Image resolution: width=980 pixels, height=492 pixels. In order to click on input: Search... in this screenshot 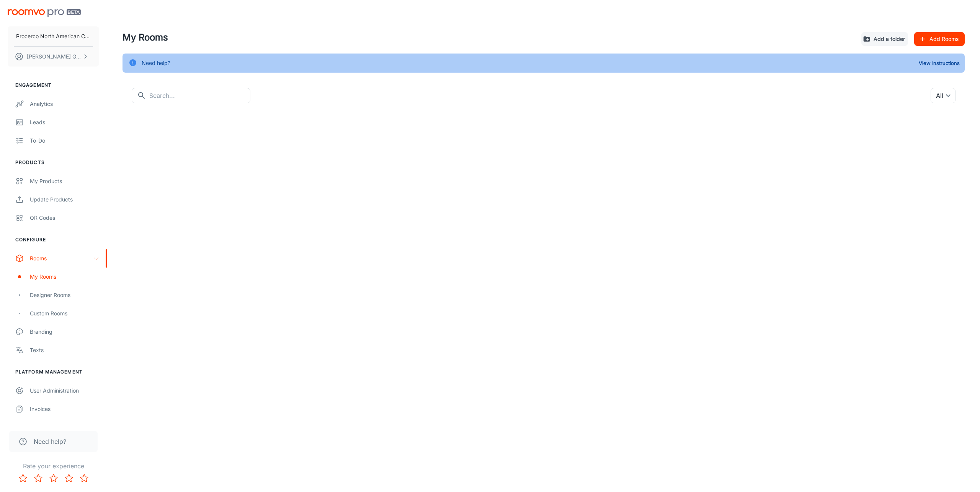, I will do `click(200, 96)`.